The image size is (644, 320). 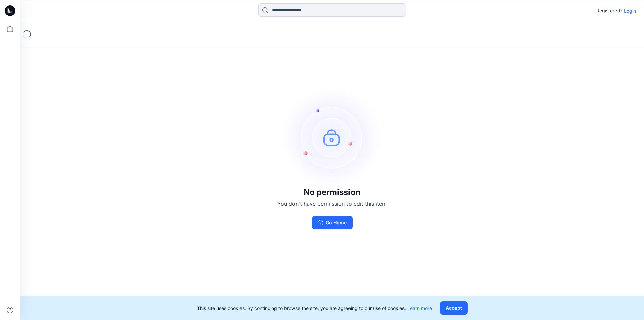 I want to click on p: You don't have permission to edit this item, so click(x=332, y=204).